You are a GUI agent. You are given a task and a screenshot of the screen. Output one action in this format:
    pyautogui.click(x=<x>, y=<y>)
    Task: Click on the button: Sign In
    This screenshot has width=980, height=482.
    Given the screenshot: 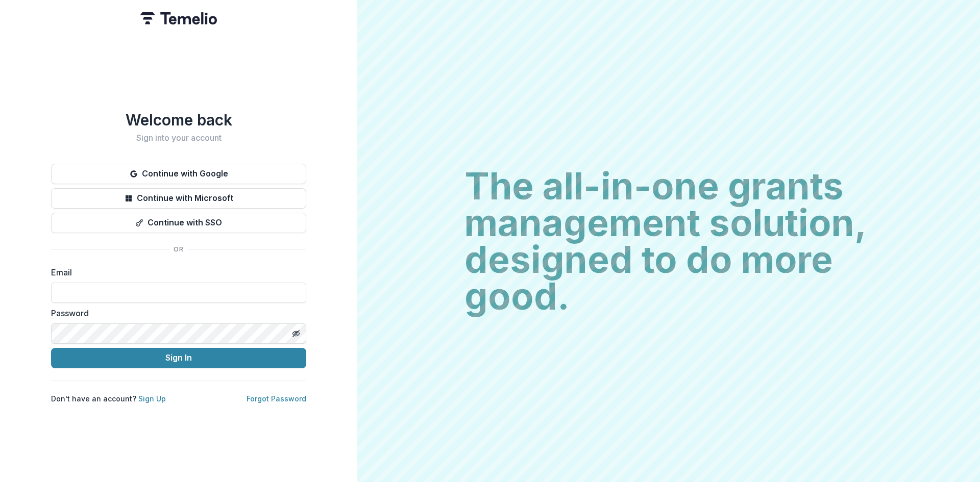 What is the action you would take?
    pyautogui.click(x=179, y=358)
    